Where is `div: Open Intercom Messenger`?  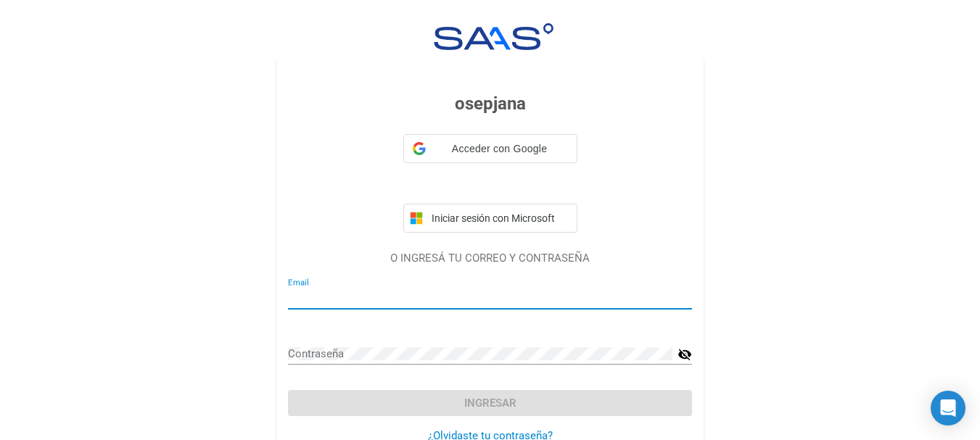
div: Open Intercom Messenger is located at coordinates (949, 408).